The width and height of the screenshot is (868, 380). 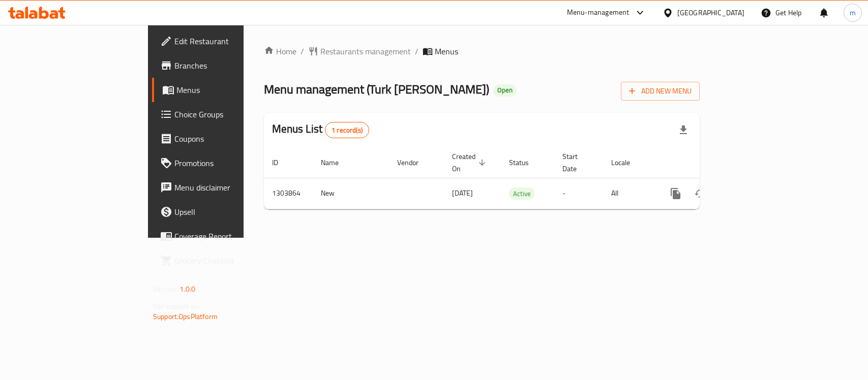 I want to click on a: Grocery Checklist, so click(x=223, y=261).